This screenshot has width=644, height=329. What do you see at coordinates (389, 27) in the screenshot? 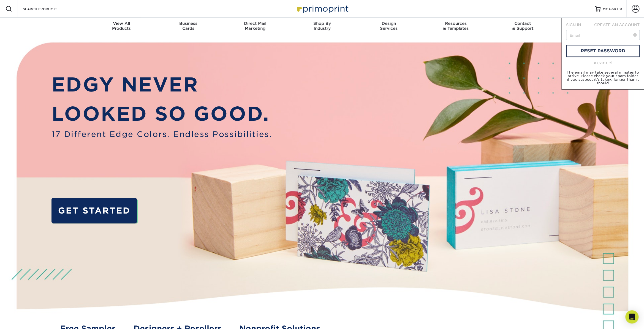
I see `a: DesignServices` at bounding box center [389, 27].